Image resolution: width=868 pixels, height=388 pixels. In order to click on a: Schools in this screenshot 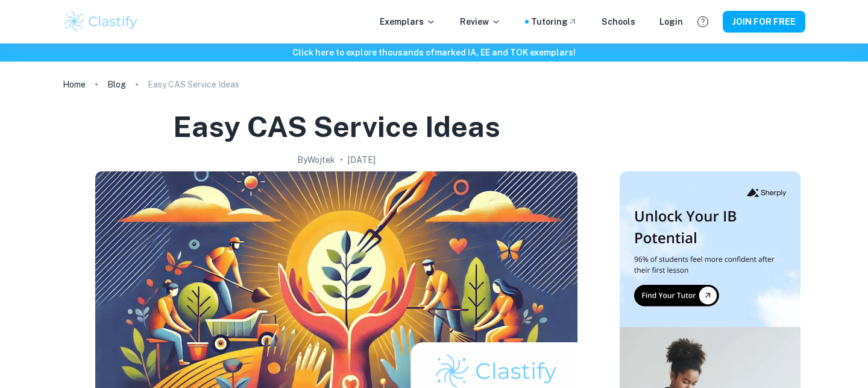, I will do `click(618, 22)`.